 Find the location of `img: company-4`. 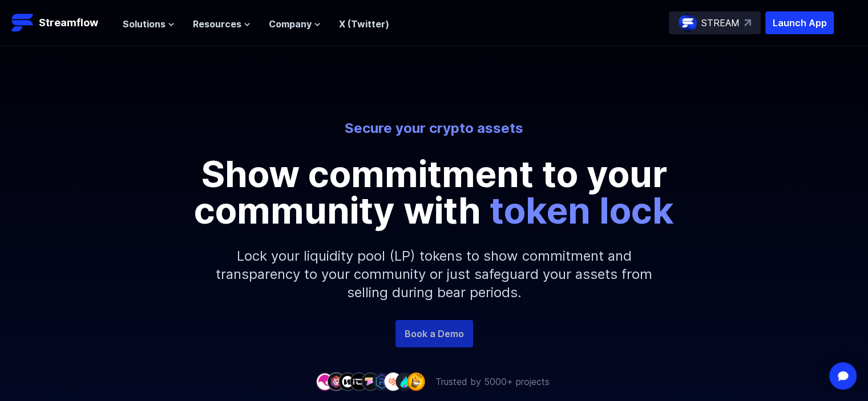

img: company-4 is located at coordinates (359, 382).